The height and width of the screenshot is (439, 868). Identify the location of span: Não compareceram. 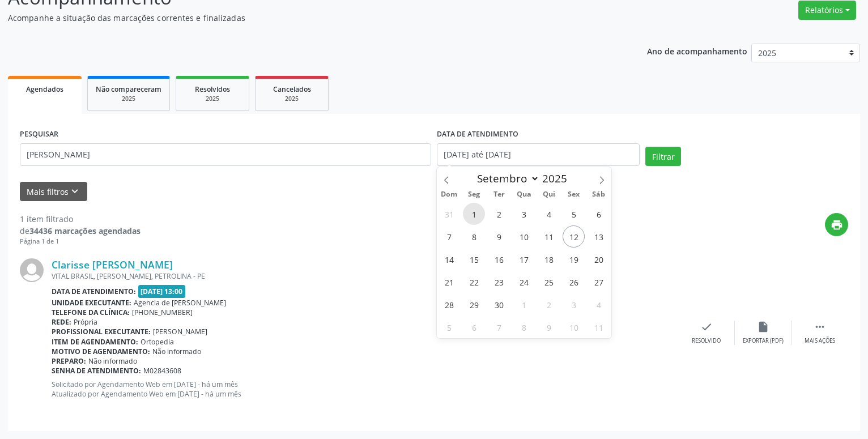
(129, 89).